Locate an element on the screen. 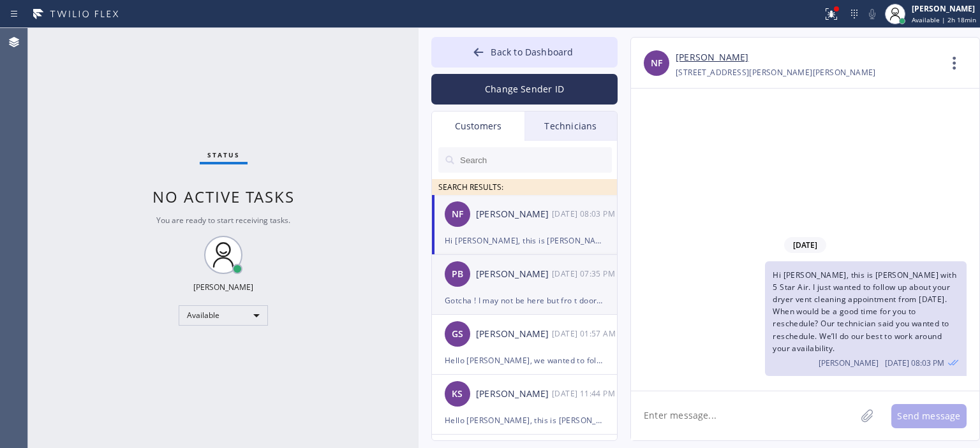  div: Technicians is located at coordinates (570, 126).